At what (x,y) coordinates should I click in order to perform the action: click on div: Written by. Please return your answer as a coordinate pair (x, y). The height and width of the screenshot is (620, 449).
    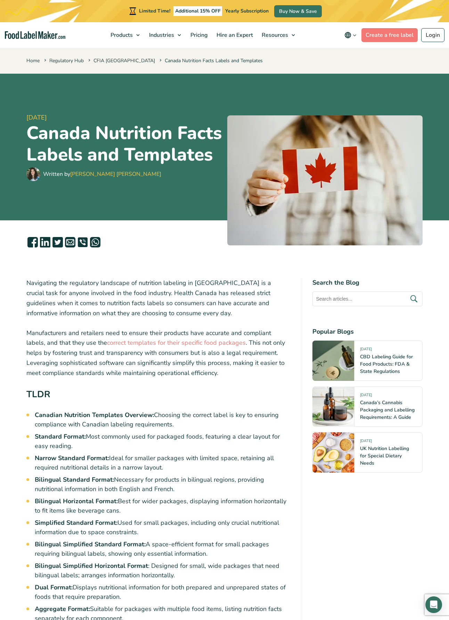
    Looking at the image, I should click on (102, 174).